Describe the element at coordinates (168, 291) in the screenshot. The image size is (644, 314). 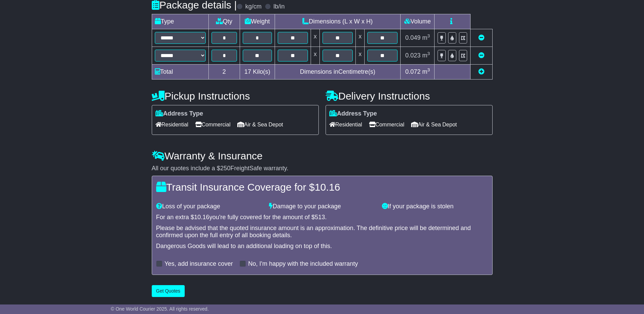
I see `button: Get Quotes` at that location.